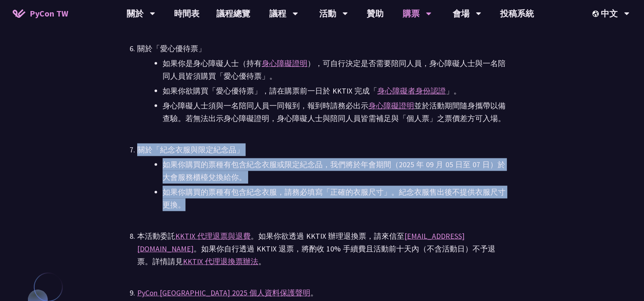 The width and height of the screenshot is (644, 301). Describe the element at coordinates (334, 171) in the screenshot. I see `li: 如果你購買的票種有包含紀念衣服或限定紀念品，我們將於年會期間（2025 年 09 月 05 日至 07 日）於大會服務櫃檯兌換給你。` at that location.